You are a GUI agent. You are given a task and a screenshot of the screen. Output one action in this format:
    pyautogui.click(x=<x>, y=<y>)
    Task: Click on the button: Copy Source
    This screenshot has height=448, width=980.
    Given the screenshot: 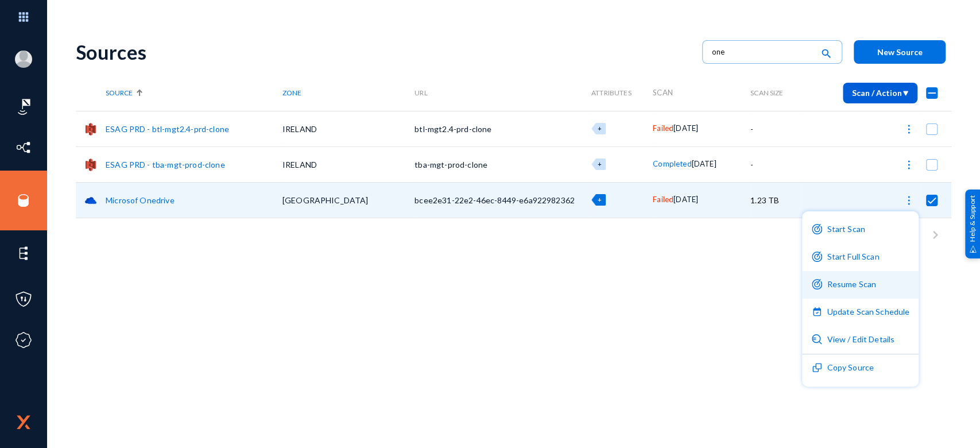 What is the action you would take?
    pyautogui.click(x=860, y=368)
    